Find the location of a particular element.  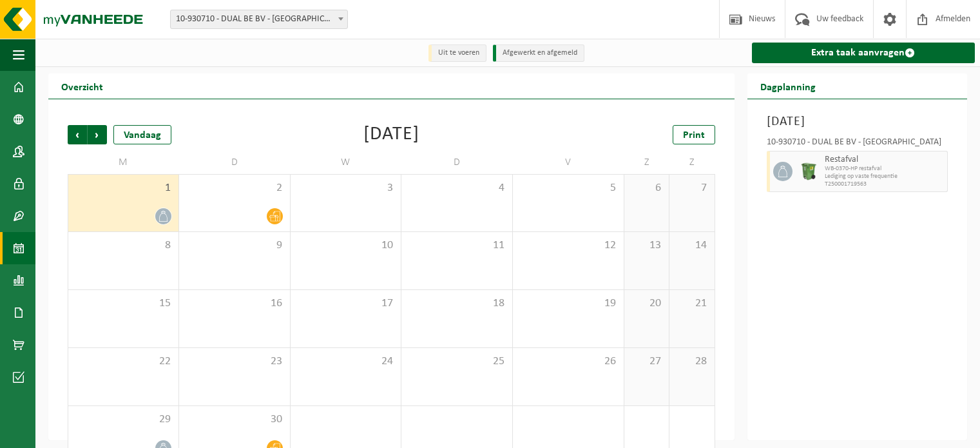

span: 18 is located at coordinates (457, 303).